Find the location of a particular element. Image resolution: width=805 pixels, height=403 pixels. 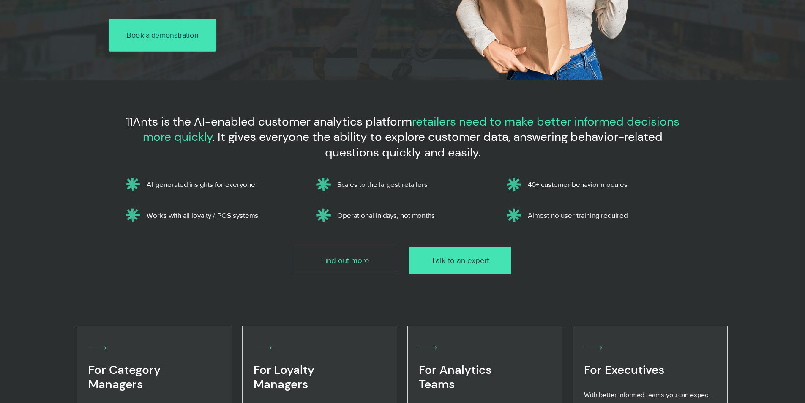

span: 11Ants is the AI-enabled customer analytics platform is located at coordinates (269, 121).